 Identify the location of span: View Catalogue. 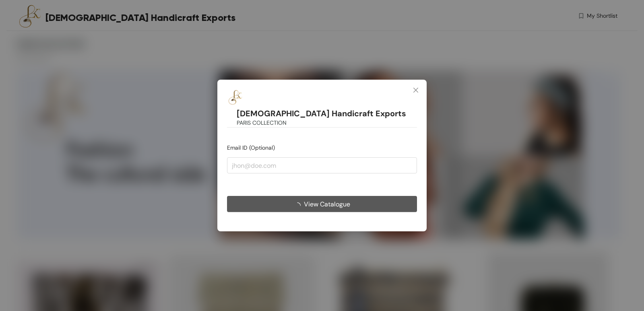
(327, 204).